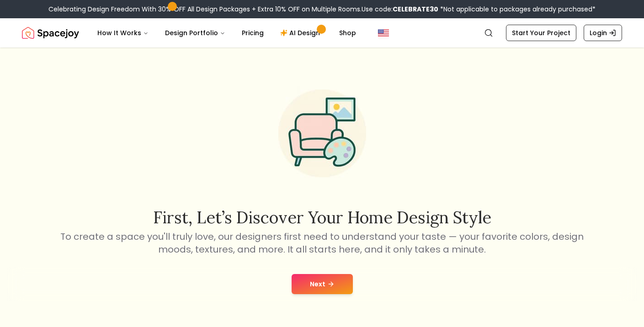 Image resolution: width=644 pixels, height=327 pixels. What do you see at coordinates (322, 33) in the screenshot?
I see `nav: Global` at bounding box center [322, 33].